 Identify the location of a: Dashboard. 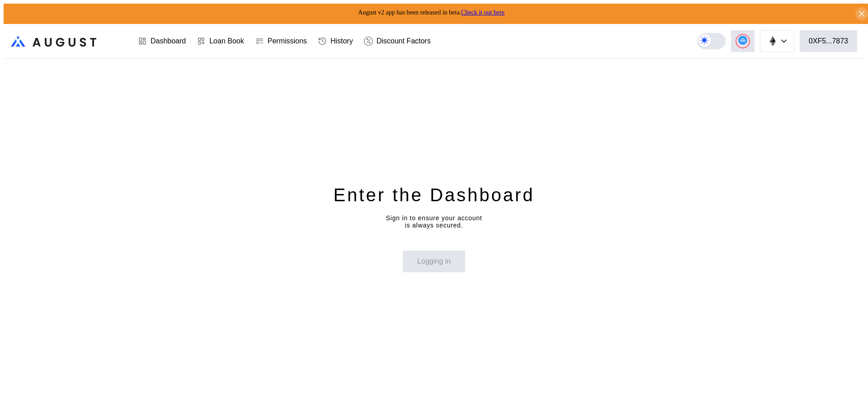
(162, 41).